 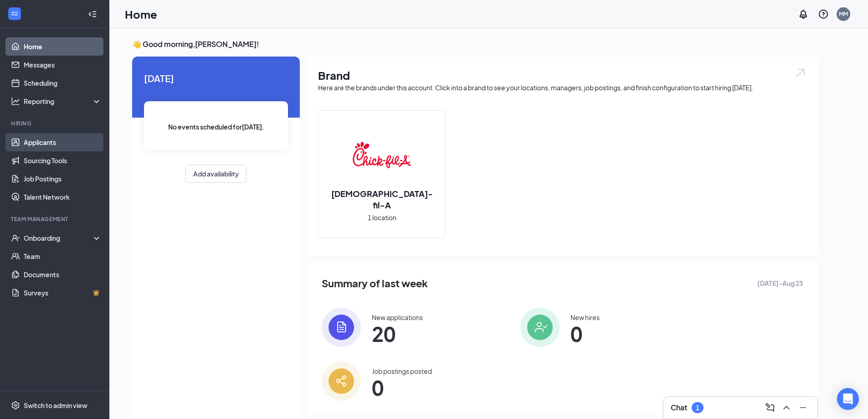 What do you see at coordinates (15, 14) in the screenshot?
I see `svg: WorkstreamLogo` at bounding box center [15, 14].